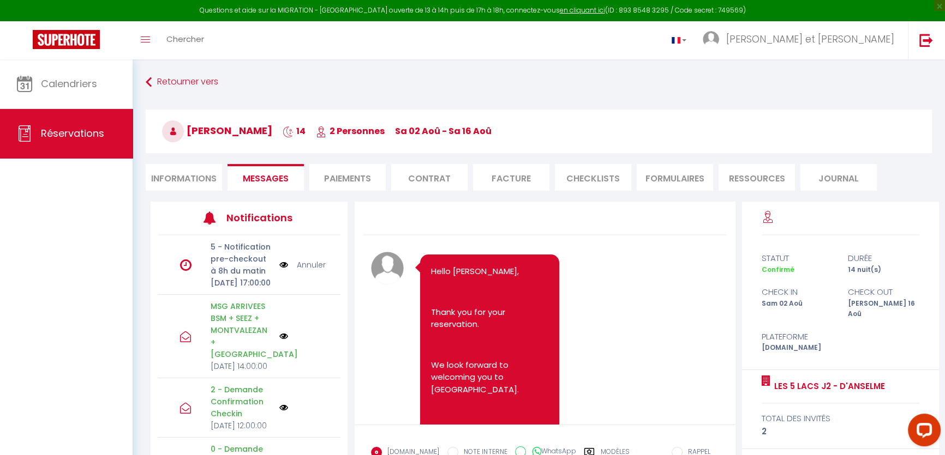 This screenshot has width=945, height=455. I want to click on li: Contrat, so click(429, 177).